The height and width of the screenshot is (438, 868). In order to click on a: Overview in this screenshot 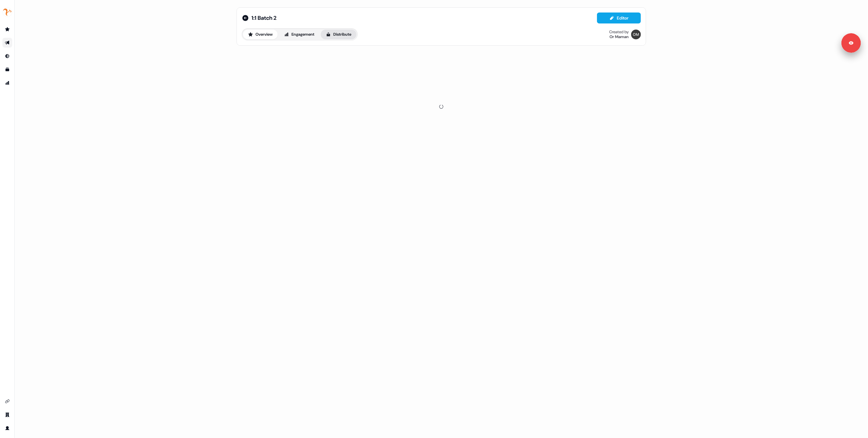, I will do `click(260, 34)`.